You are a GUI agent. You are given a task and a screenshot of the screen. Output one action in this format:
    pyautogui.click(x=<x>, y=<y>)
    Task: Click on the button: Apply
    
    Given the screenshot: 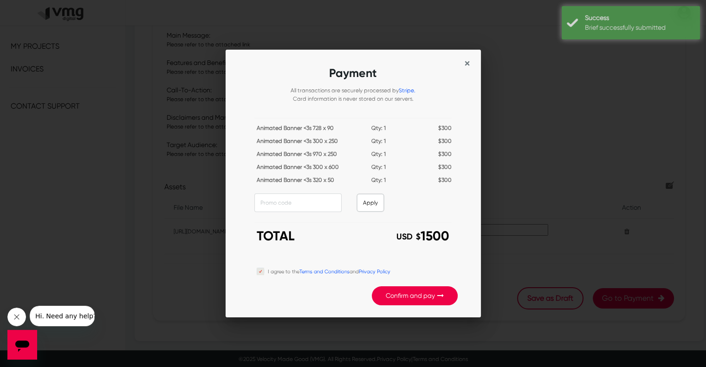 What is the action you would take?
    pyautogui.click(x=370, y=203)
    